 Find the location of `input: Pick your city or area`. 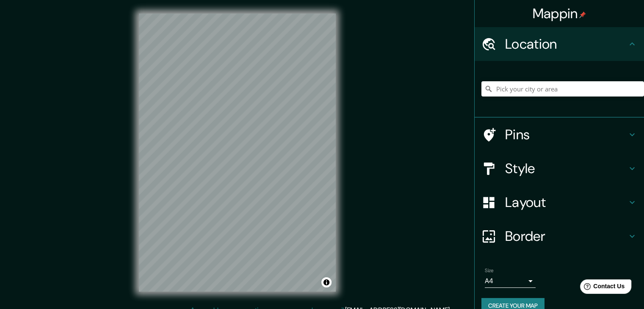

input: Pick your city or area is located at coordinates (563, 89).